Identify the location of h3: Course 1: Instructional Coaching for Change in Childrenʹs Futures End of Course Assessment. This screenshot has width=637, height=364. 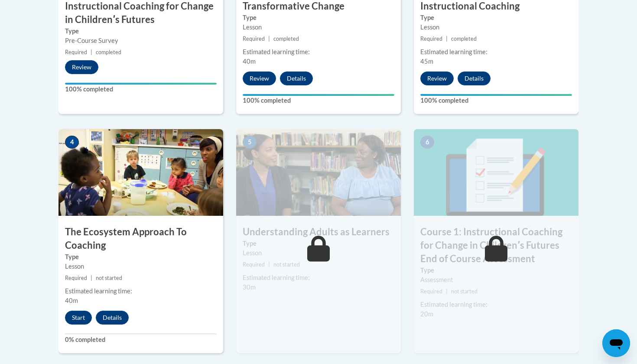
(496, 246).